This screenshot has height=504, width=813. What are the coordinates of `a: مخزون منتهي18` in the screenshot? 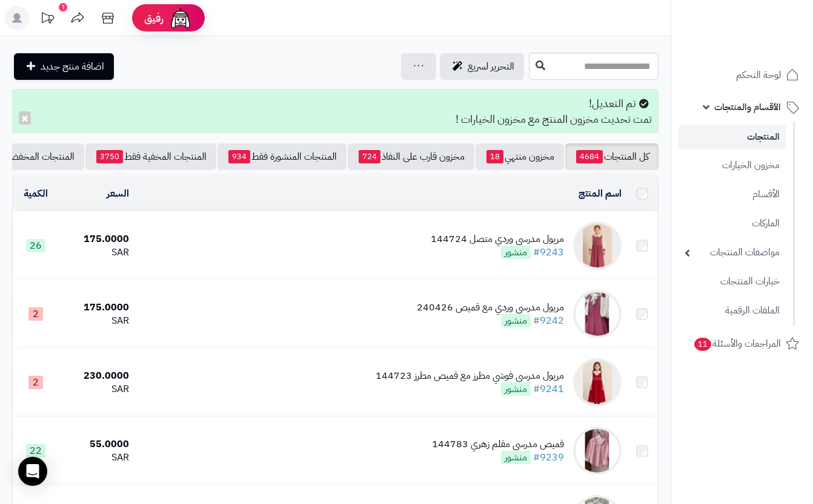 It's located at (519, 157).